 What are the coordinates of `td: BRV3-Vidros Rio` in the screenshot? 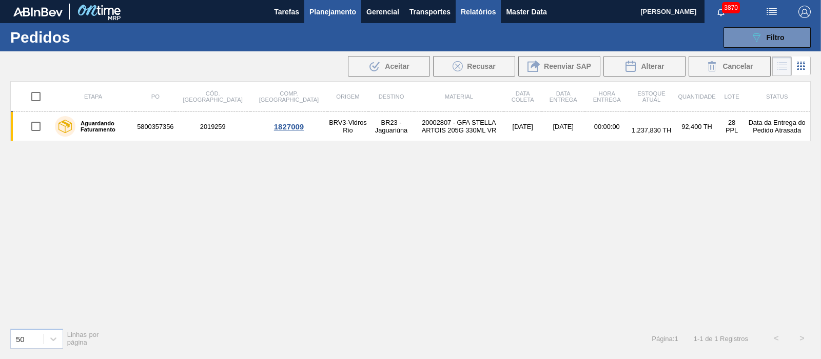 It's located at (348, 126).